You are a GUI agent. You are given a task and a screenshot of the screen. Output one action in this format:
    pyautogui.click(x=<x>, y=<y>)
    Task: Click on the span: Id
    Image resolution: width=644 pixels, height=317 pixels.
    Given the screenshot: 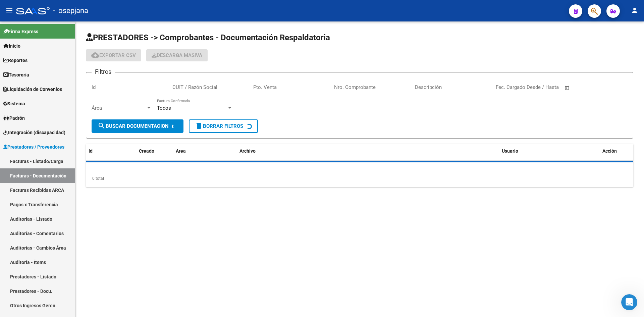 What is the action you would take?
    pyautogui.click(x=91, y=151)
    